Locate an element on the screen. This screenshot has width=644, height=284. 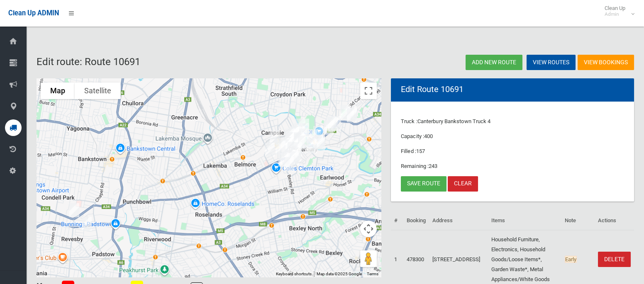
div: 54 Viking Street, CAMPSIE NSW 2194 is located at coordinates (285, 160).